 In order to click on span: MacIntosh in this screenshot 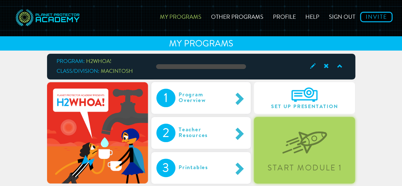, I will do `click(117, 71)`.